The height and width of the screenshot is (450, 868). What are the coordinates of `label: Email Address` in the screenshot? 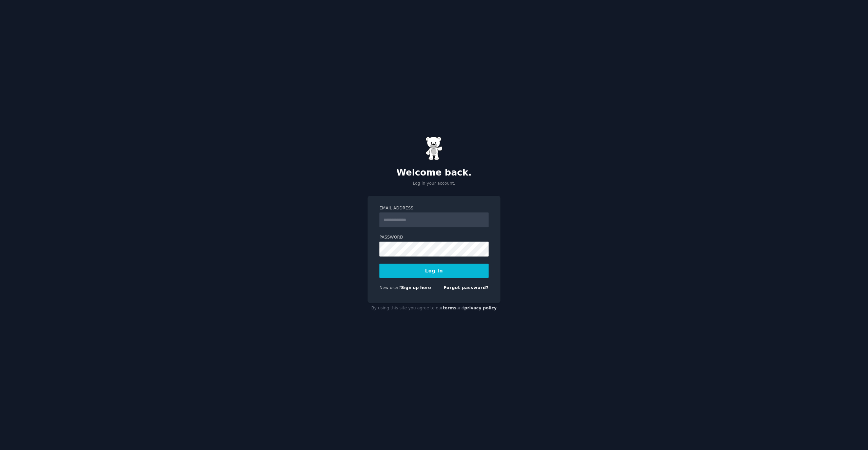 It's located at (434, 209).